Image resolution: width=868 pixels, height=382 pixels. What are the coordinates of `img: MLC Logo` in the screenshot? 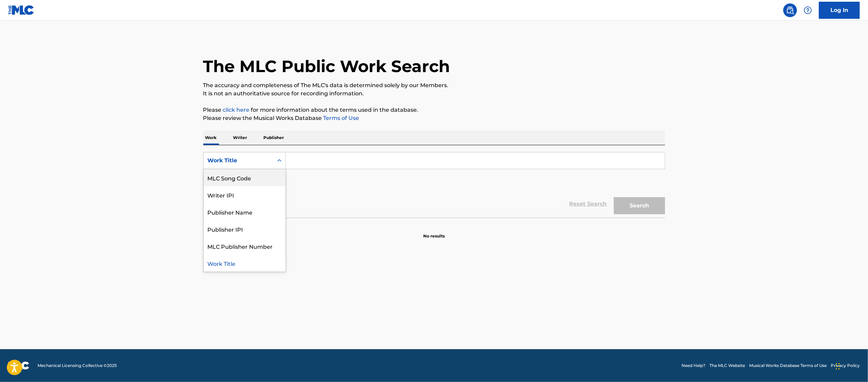 It's located at (21, 10).